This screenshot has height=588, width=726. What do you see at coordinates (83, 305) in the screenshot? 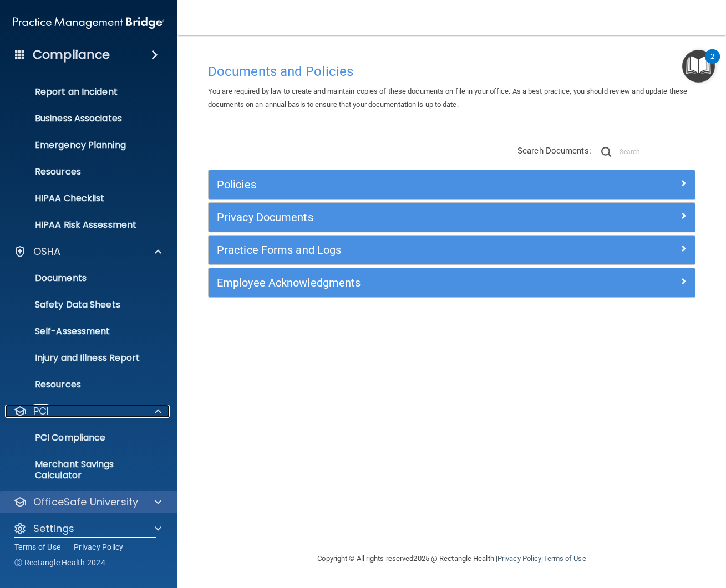
I see `p: Safety Data Sheets` at bounding box center [83, 305].